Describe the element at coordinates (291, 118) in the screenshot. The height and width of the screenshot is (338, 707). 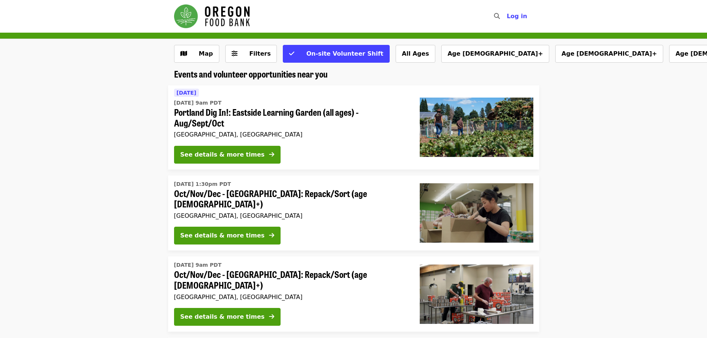
I see `span: Portland Dig In!: Eastside Learning Garden (all ages) - Aug/Sept/Oct` at that location.